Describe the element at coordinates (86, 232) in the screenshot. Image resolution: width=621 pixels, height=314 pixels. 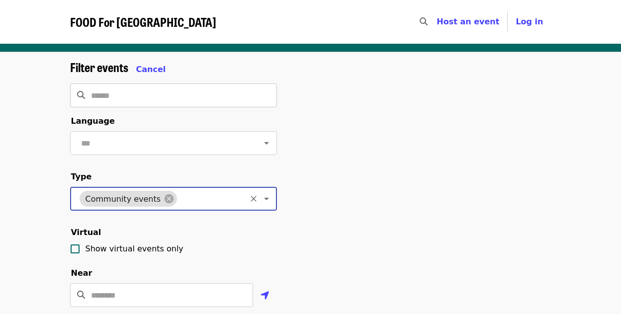
I see `span: Virtual` at that location.